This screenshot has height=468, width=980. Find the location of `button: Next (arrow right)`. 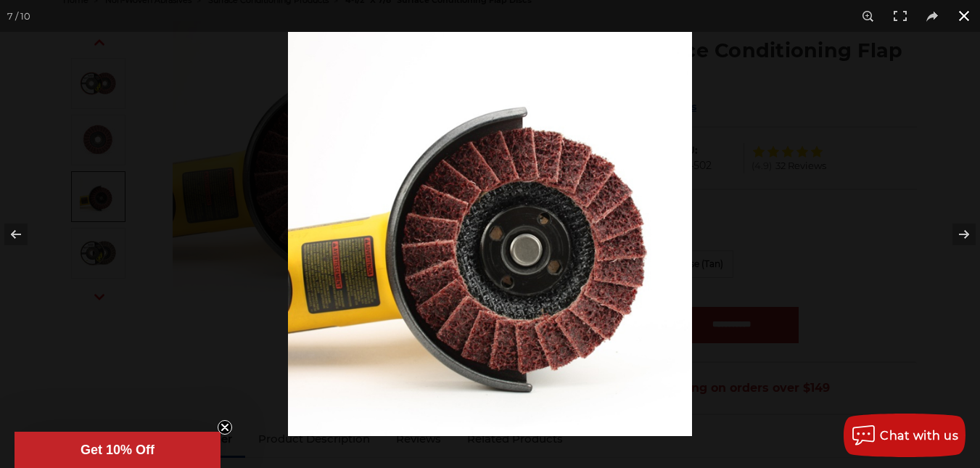

button: Next (arrow right) is located at coordinates (955, 234).